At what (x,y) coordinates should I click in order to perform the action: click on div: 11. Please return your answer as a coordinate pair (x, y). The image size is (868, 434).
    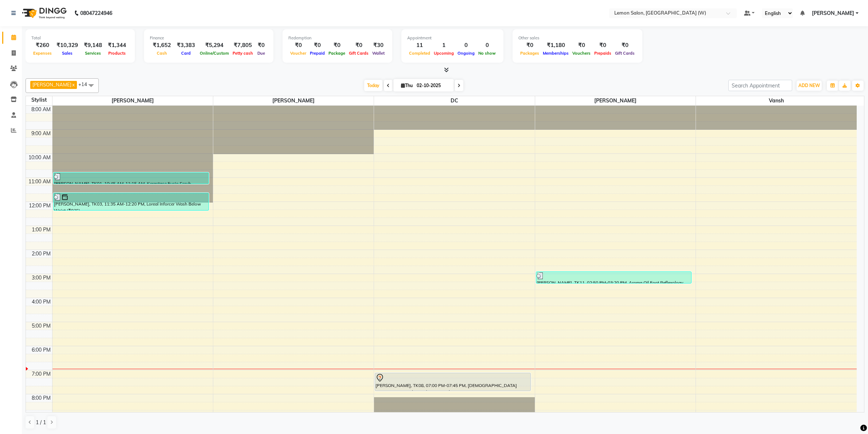
    Looking at the image, I should click on (420, 45).